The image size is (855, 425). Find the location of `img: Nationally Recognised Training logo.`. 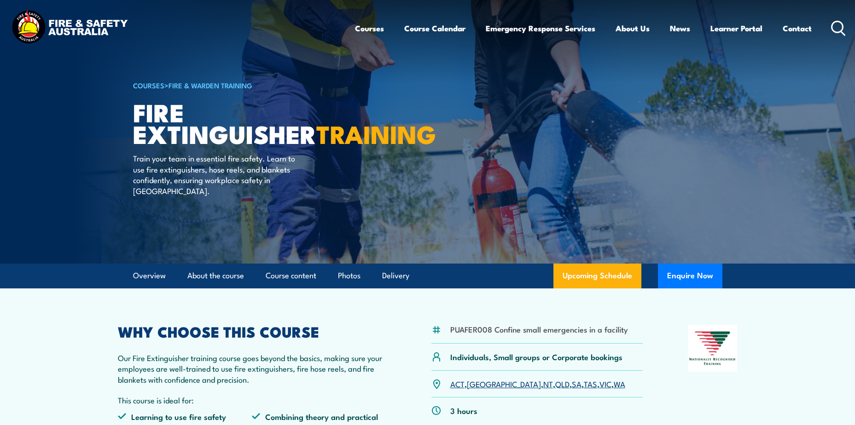

img: Nationally Recognised Training logo. is located at coordinates (713, 349).